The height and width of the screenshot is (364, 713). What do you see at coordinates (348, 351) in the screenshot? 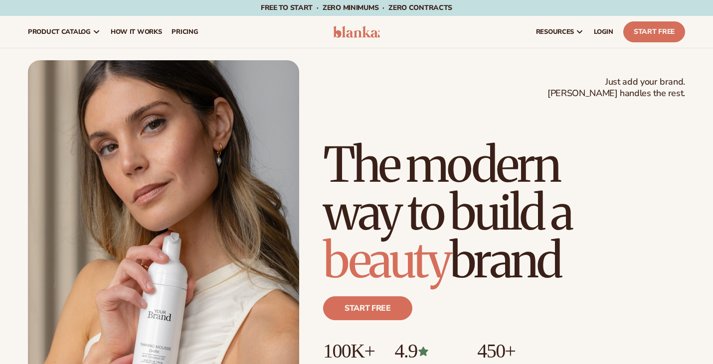
I see `p: 100K+` at bounding box center [348, 351].